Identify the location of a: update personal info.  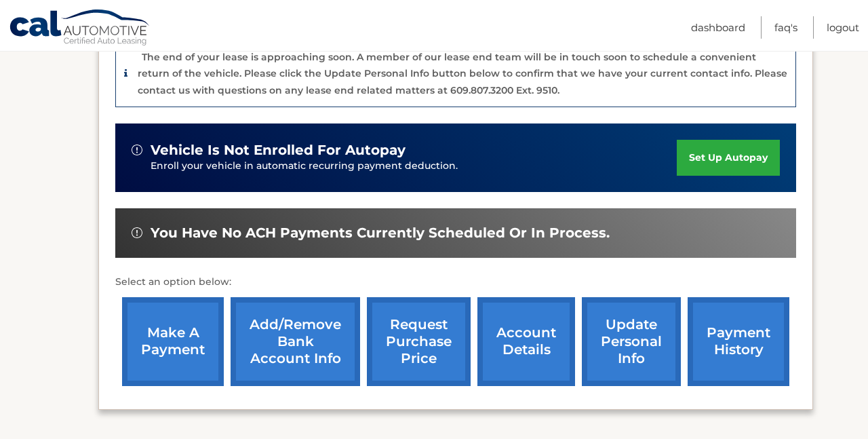
(631, 341).